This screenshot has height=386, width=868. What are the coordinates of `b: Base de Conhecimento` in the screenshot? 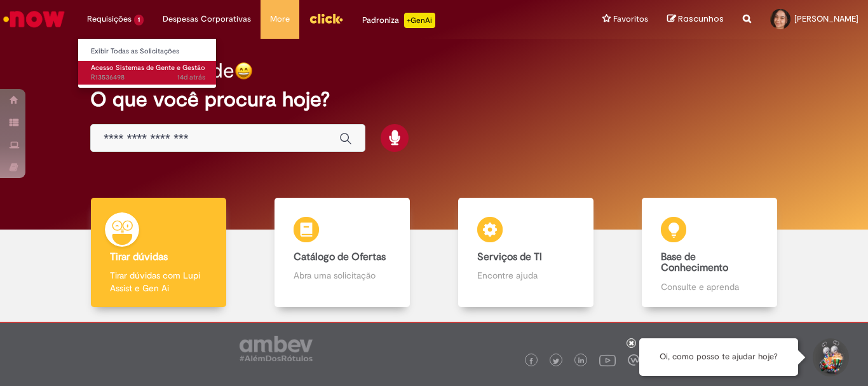 It's located at (694, 262).